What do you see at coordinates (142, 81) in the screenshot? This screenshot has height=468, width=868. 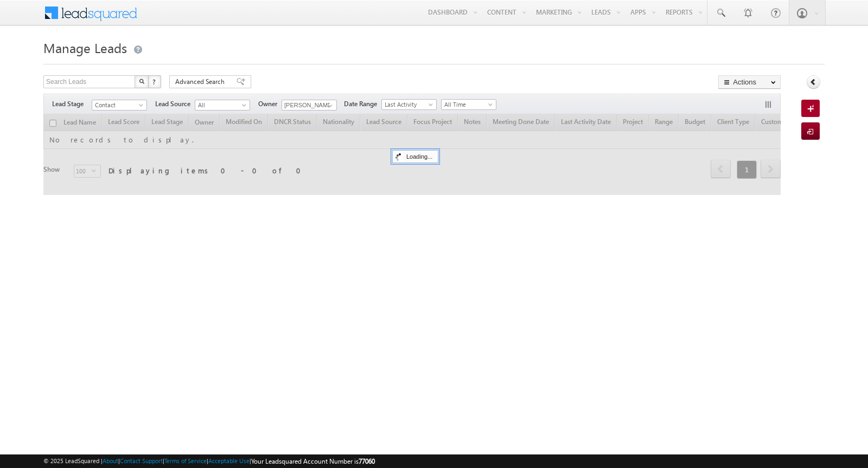 I see `img: Search` at bounding box center [142, 81].